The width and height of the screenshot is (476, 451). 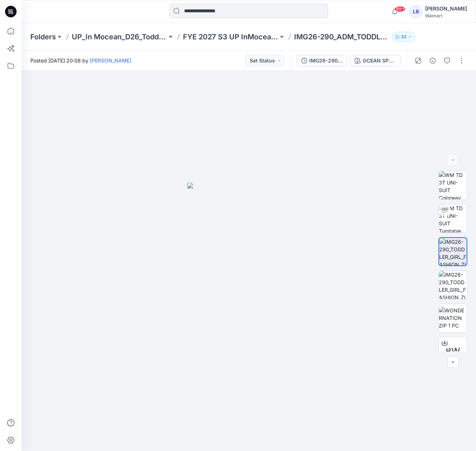 What do you see at coordinates (342, 37) in the screenshot?
I see `p: IMG26-290_ADM_TODDLER_GIRL_FASHION_ZIP_1PC_RASHGUARD` at bounding box center [342, 37].